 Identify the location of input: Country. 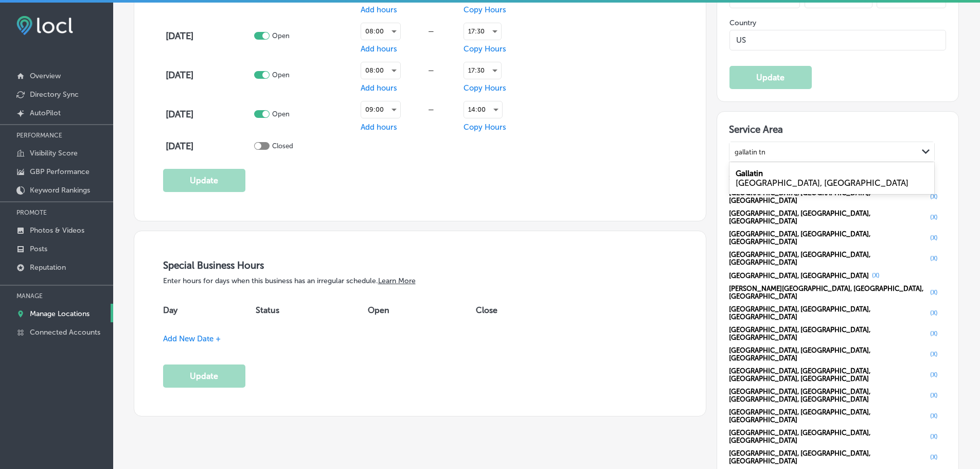
(838, 40).